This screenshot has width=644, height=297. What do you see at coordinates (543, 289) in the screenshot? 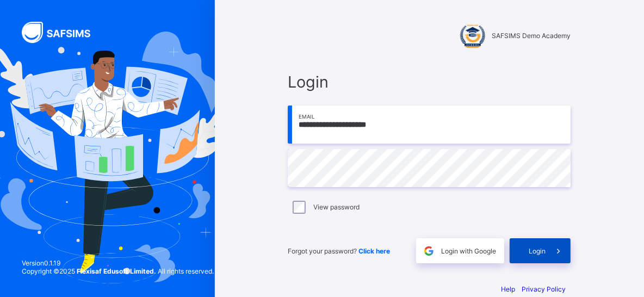
I see `a: Privacy Policy` at bounding box center [543, 289].